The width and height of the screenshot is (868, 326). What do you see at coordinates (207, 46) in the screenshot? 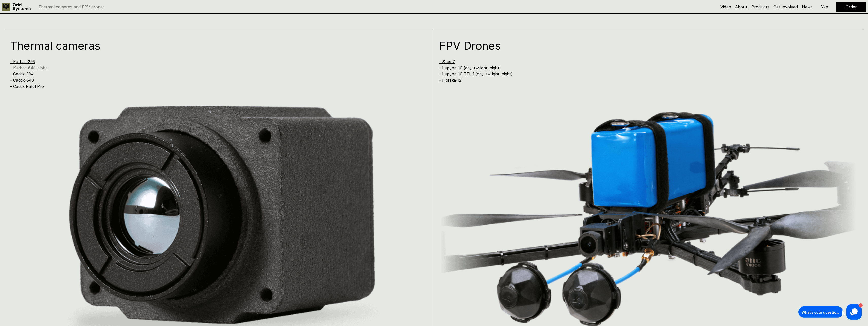
I see `h1: Thermal cameras` at bounding box center [207, 46].